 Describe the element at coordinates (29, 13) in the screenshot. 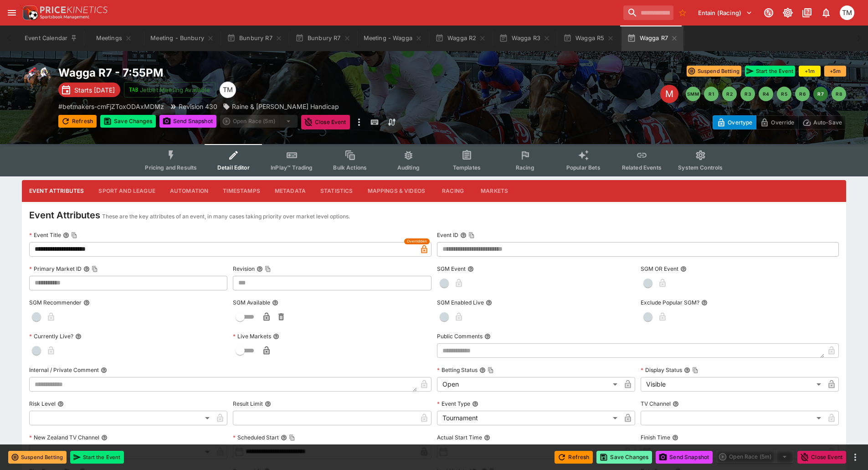

I see `img: PriceKinetics Logo` at that location.